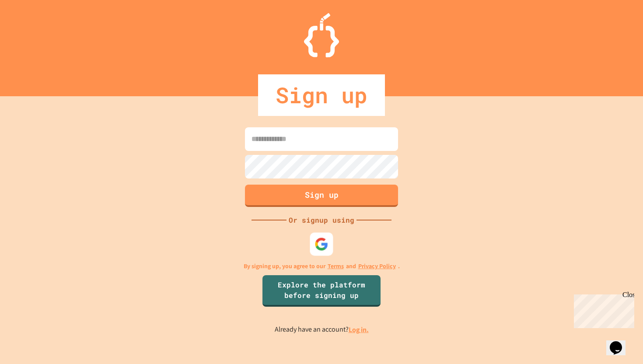 This screenshot has height=364, width=643. What do you see at coordinates (336, 266) in the screenshot?
I see `a: Terms` at bounding box center [336, 266].